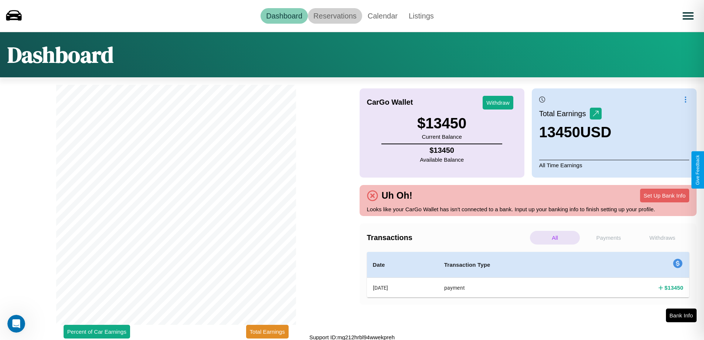 Image resolution: width=704 pixels, height=340 pixels. What do you see at coordinates (514, 265) in the screenshot?
I see `h4: Transaction Type` at bounding box center [514, 265].